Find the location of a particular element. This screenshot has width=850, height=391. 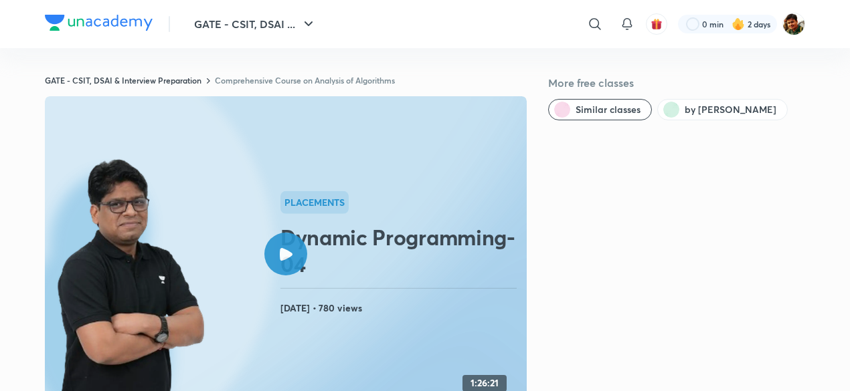

h4: 1:26:21 is located at coordinates (484, 383).